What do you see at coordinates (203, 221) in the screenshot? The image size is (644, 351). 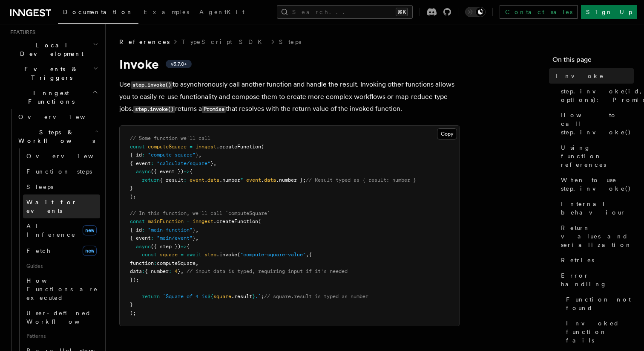 I see `span: inngest` at bounding box center [203, 221].